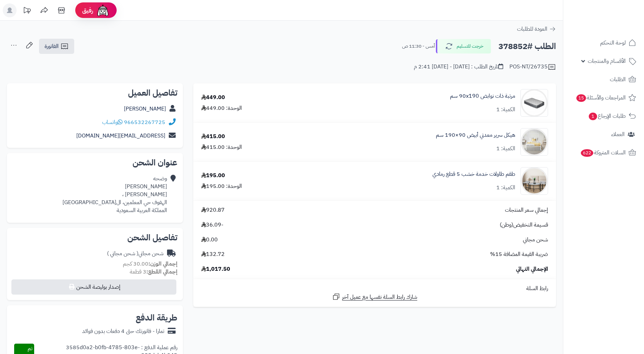 The image size is (644, 354). Describe the element at coordinates (581, 98) in the screenshot. I see `span: 15` at that location.